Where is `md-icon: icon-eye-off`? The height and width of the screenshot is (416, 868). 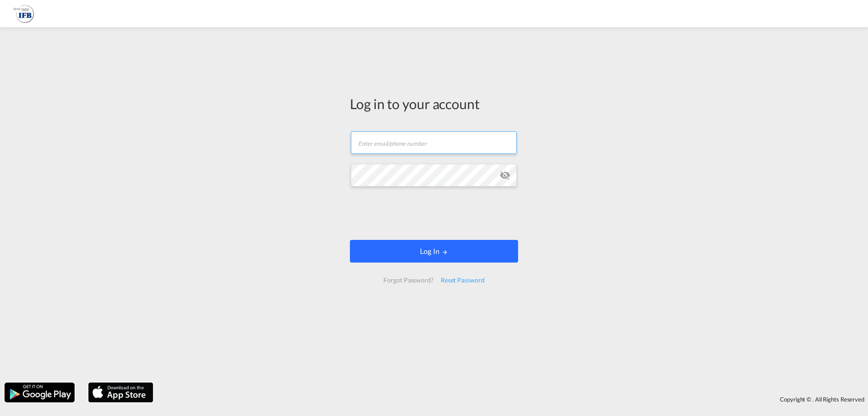
md-icon: icon-eye-off is located at coordinates (505, 175).